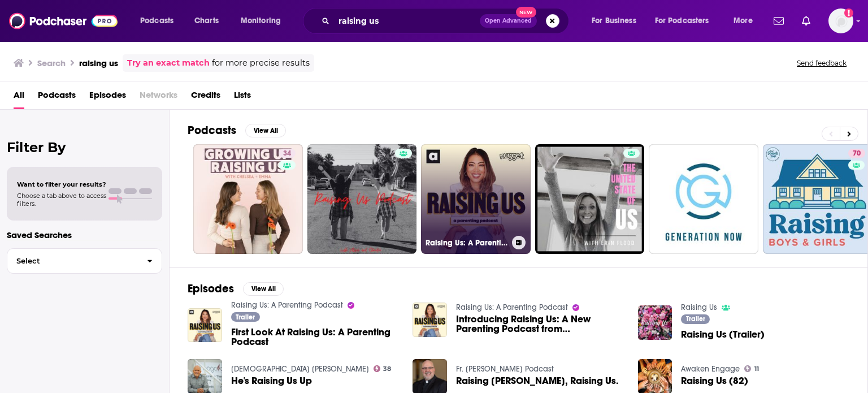 The height and width of the screenshot is (393, 868). I want to click on span: For Podcasters, so click(682, 21).